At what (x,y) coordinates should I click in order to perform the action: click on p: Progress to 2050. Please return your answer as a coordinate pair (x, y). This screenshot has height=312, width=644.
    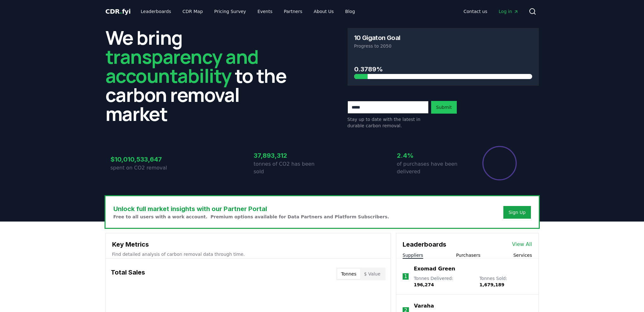
    Looking at the image, I should click on (443, 46).